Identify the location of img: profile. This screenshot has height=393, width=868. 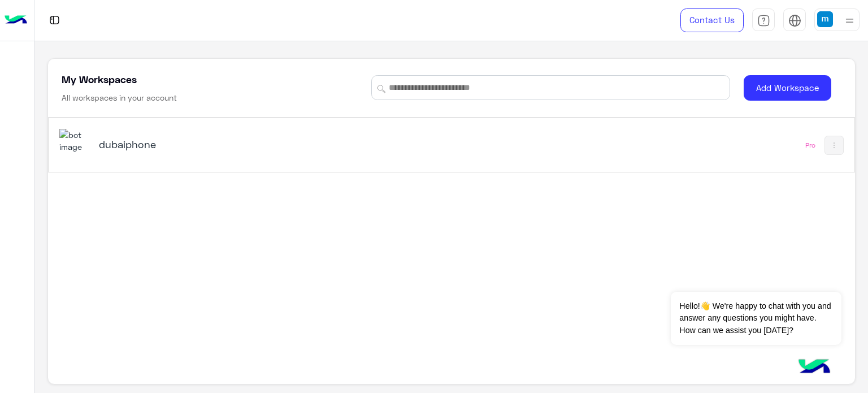
(850, 20).